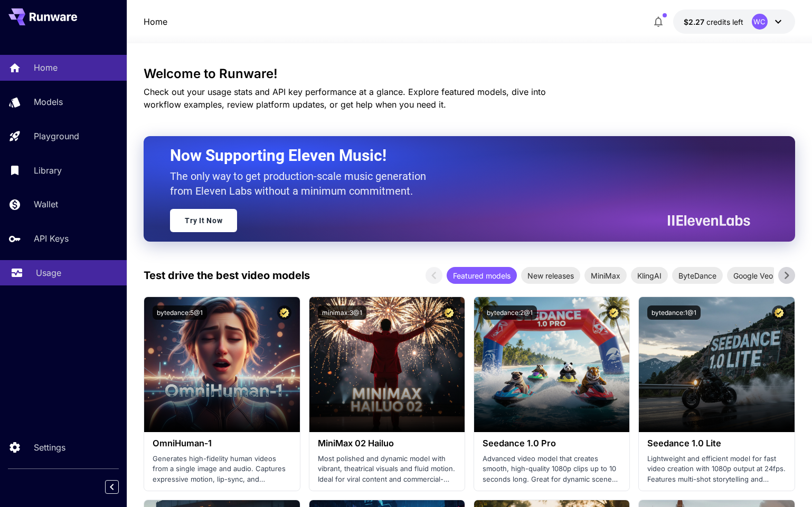  What do you see at coordinates (716, 443) in the screenshot?
I see `h3: Seedance 1.0 Lite` at bounding box center [716, 443].